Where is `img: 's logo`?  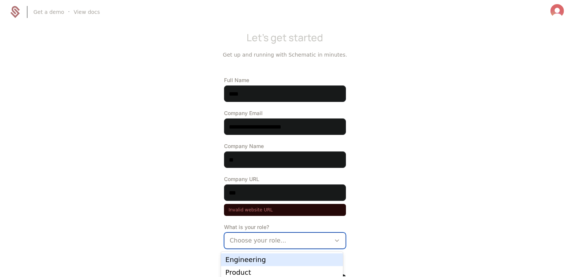 img: 's logo is located at coordinates (557, 11).